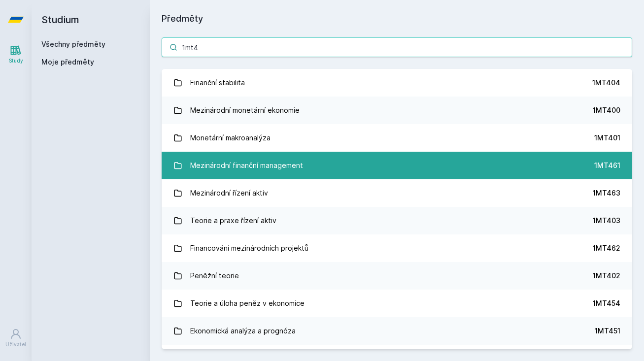 This screenshot has width=644, height=361. Describe the element at coordinates (397, 83) in the screenshot. I see `a: Finanční stabilita 1MT404` at that location.